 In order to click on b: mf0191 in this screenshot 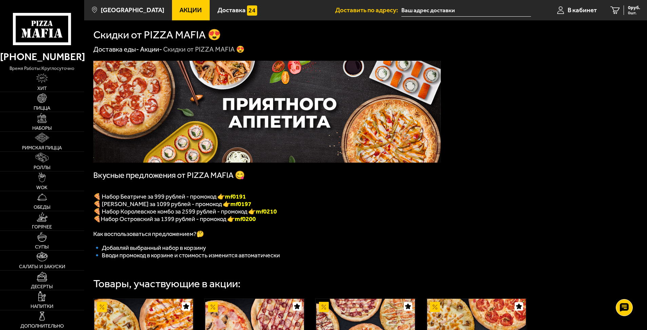, I will do `click(235, 196)`.